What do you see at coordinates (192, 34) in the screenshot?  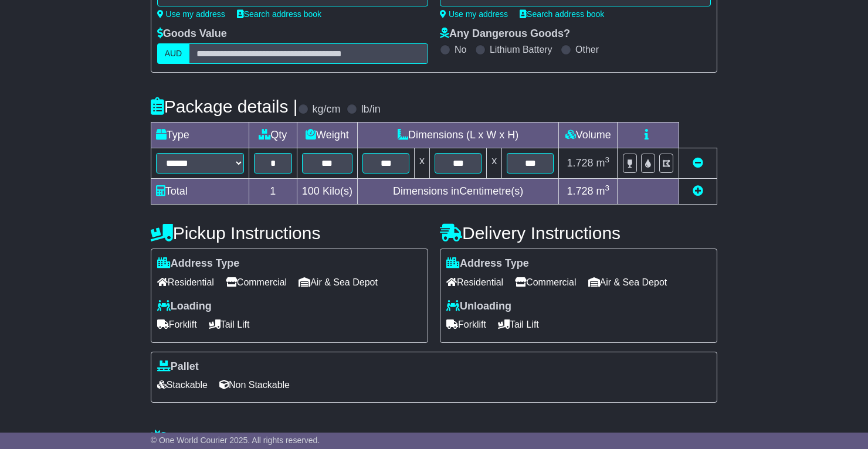 I see `label: Goods Value` at bounding box center [192, 34].